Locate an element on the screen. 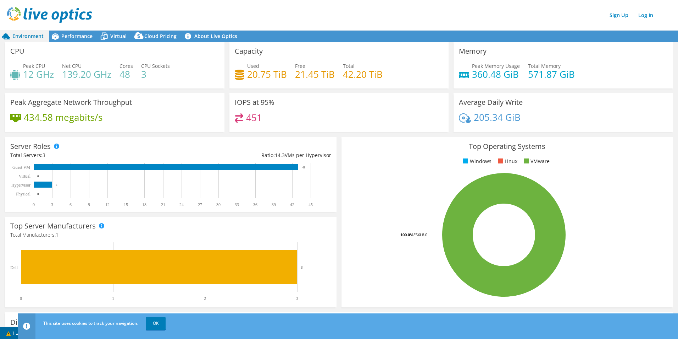 Image resolution: width=678 pixels, height=339 pixels. h3: IOPS at 95% is located at coordinates (255, 102).